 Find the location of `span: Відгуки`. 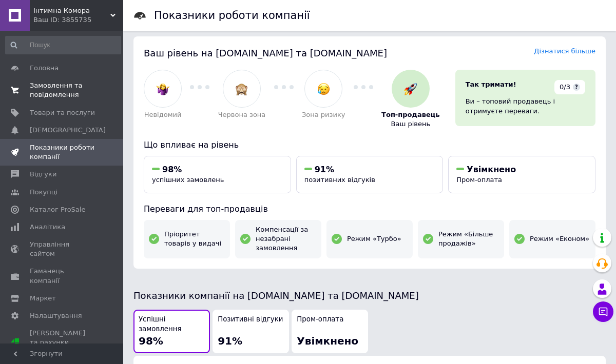

span: Відгуки is located at coordinates (43, 174).